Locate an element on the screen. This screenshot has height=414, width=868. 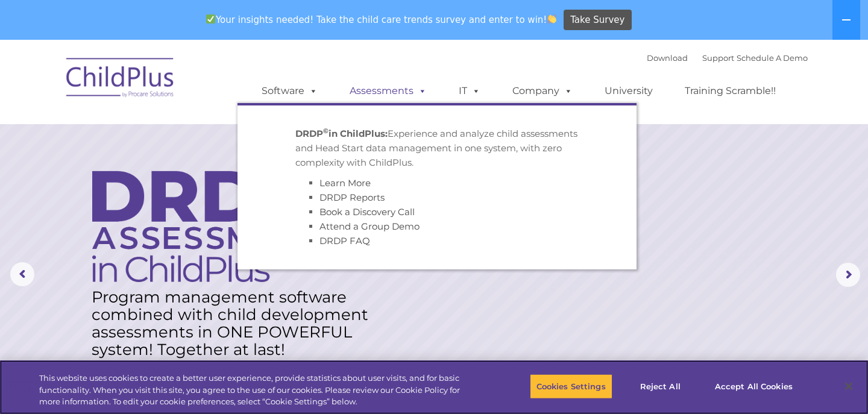
img: DRDP Assessment in ChildPlus is located at coordinates (206, 226).